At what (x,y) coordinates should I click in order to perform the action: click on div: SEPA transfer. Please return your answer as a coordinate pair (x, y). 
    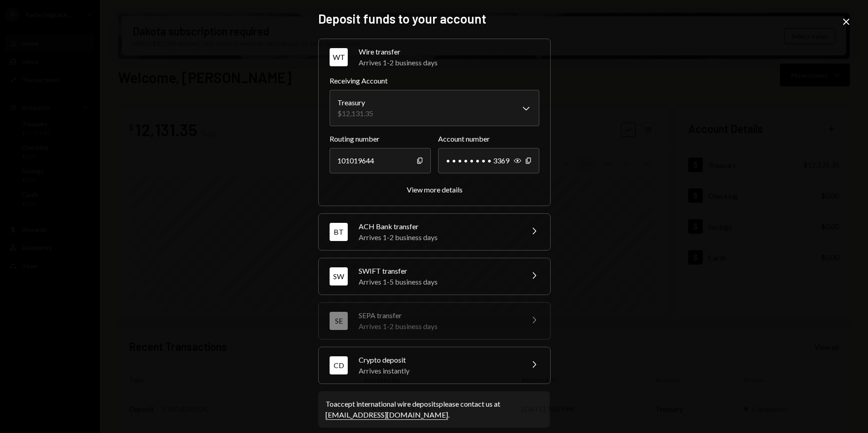
    Looking at the image, I should click on (439, 316).